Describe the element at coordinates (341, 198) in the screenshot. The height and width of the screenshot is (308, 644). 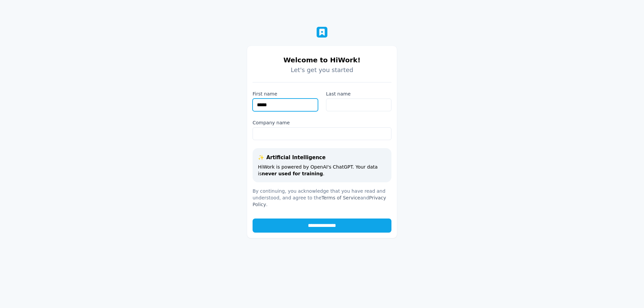
I see `a: Terms of Service` at that location.